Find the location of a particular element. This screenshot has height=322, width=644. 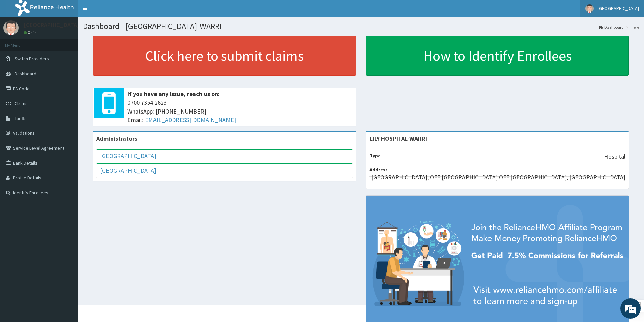

b: Address is located at coordinates (379, 169).